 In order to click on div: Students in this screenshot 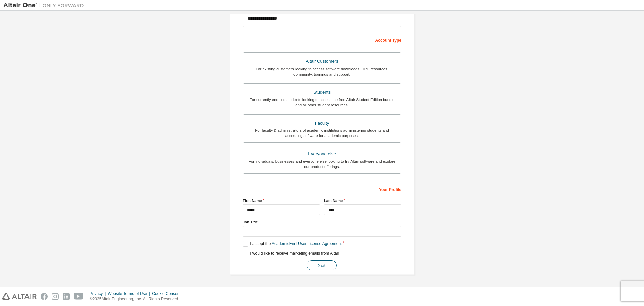, I will do `click(322, 92)`.